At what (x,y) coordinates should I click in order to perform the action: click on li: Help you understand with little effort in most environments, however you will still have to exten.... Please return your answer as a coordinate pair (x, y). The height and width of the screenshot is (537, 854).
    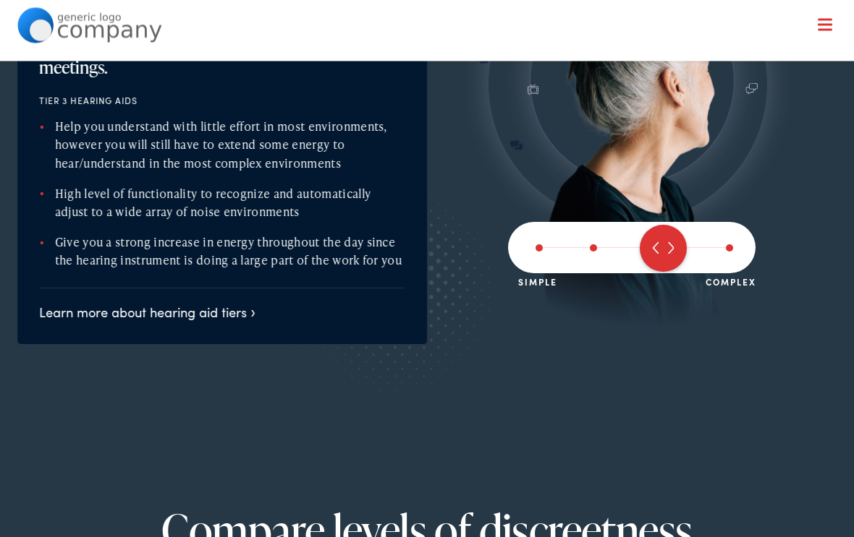
    Looking at the image, I should click on (222, 145).